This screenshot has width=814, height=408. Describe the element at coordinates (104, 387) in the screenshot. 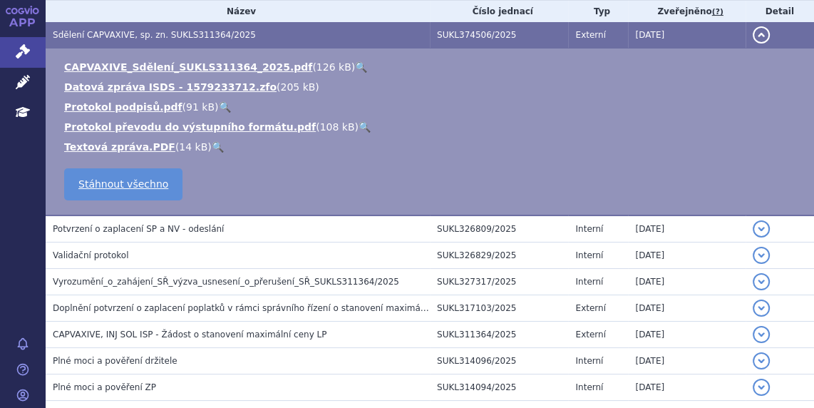

I see `span: Plné moci a pověření ZP` at that location.